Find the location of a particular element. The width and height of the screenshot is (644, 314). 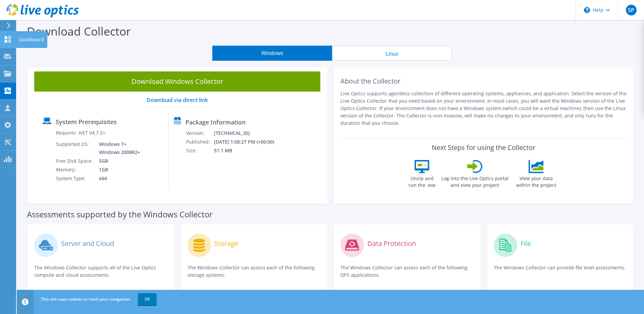

label: Server and Cloud is located at coordinates (88, 244).